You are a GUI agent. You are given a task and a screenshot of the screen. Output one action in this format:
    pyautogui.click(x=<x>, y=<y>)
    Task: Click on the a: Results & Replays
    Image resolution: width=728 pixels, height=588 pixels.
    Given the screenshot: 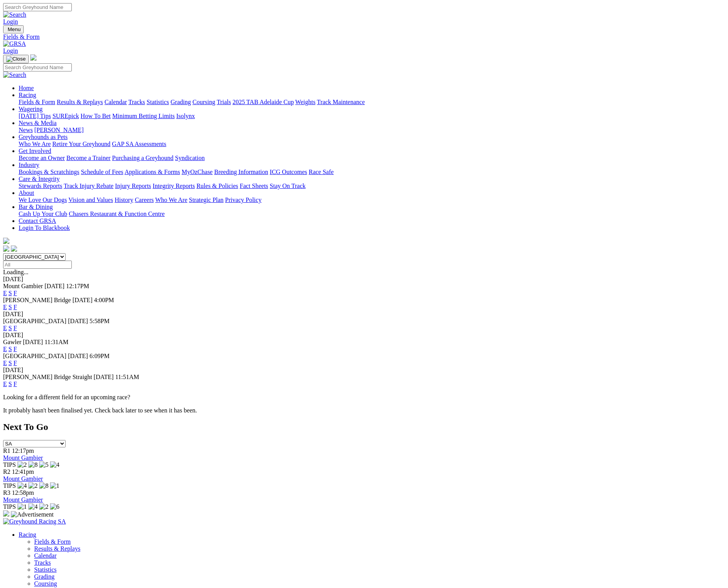 What is the action you would take?
    pyautogui.click(x=57, y=548)
    